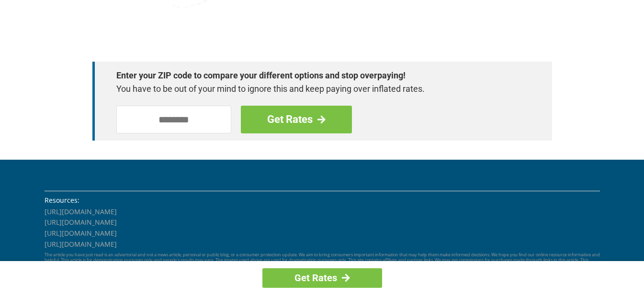  What do you see at coordinates (317, 75) in the screenshot?
I see `strong: Enter your ZIP code to compare your different options and stop overpaying!` at bounding box center [317, 75].